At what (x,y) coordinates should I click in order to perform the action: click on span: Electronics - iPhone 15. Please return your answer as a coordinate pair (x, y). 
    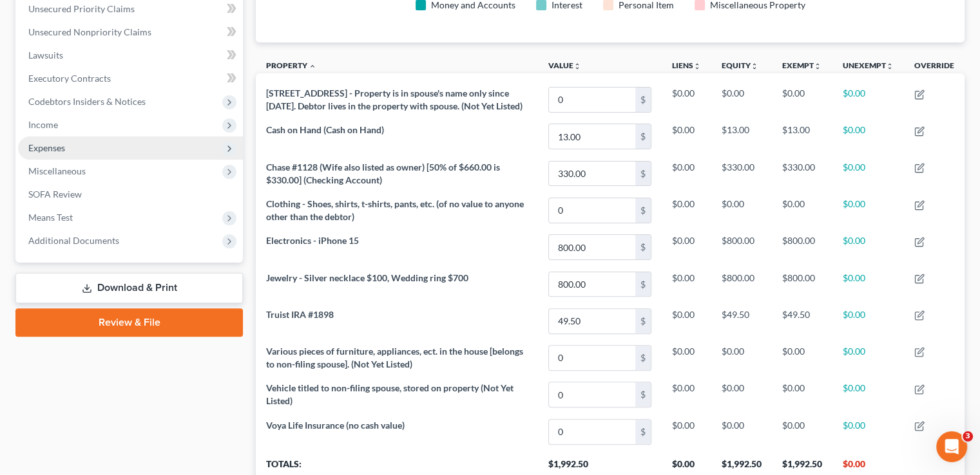
    Looking at the image, I should click on (312, 240).